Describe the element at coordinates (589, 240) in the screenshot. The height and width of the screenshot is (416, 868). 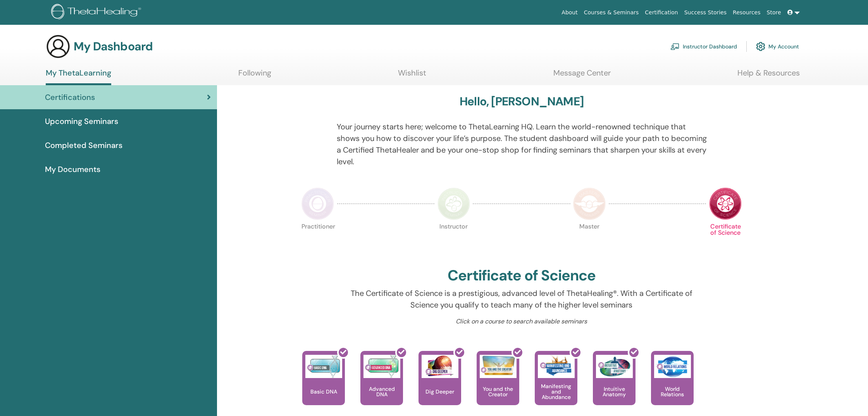
I see `p: Master` at that location.